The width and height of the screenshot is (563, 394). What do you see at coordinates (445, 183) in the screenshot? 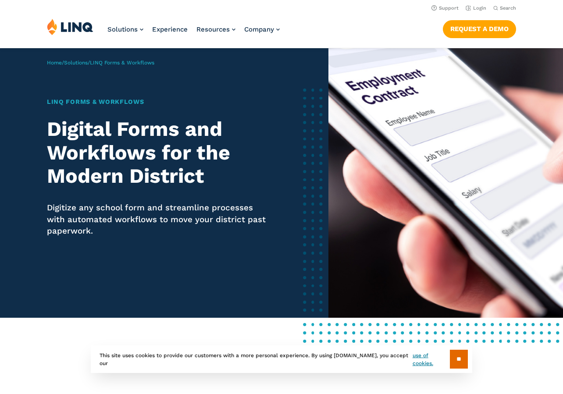
I see `img: LINQ Forms & Workflows` at bounding box center [445, 183].